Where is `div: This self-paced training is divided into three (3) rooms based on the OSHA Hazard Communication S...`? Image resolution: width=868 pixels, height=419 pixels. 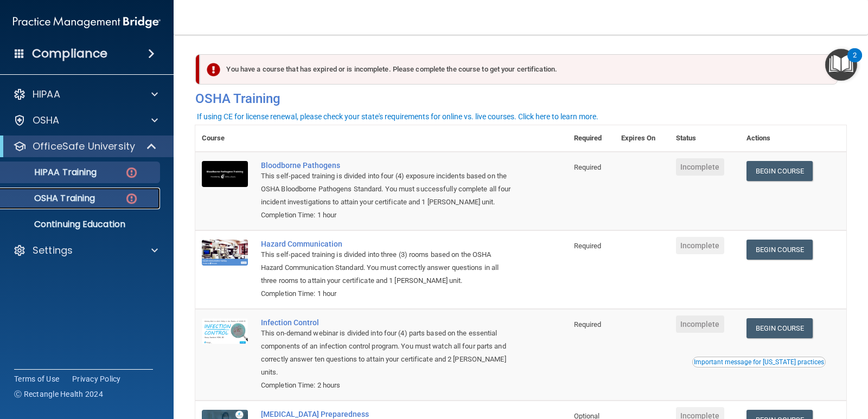 div: This self-paced training is divided into three (3) rooms based on the OSHA Hazard Communication S... is located at coordinates (387, 268).